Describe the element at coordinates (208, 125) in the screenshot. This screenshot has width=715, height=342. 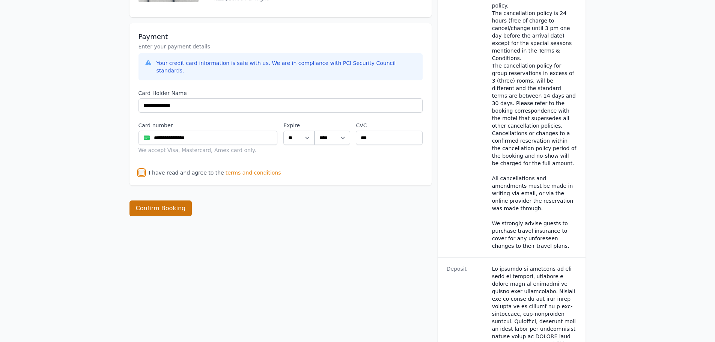
I see `label: Card number` at that location.